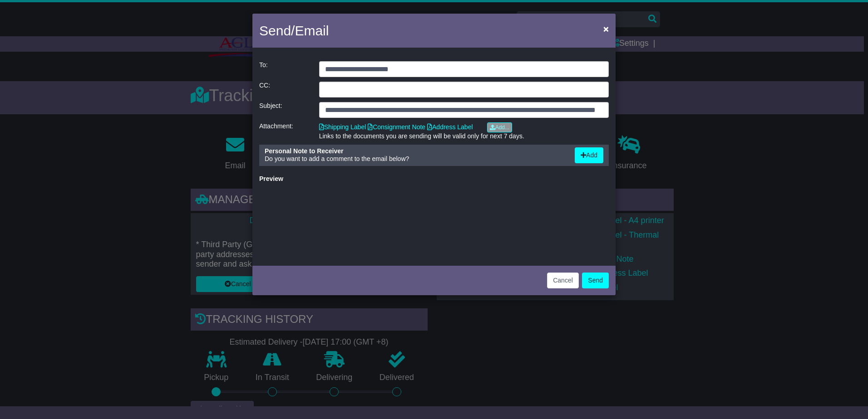  Describe the element at coordinates (415, 155) in the screenshot. I see `div: Do you want to add a comment to the email below?` at that location.